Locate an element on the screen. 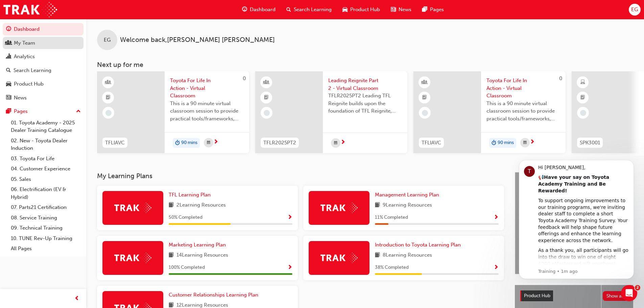  p: Message from Training, sent 1m ago is located at coordinates (75, 118).